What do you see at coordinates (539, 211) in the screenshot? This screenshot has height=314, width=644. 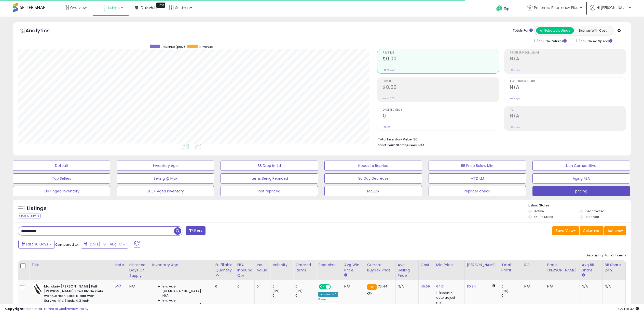 I see `label: Active` at bounding box center [539, 211].